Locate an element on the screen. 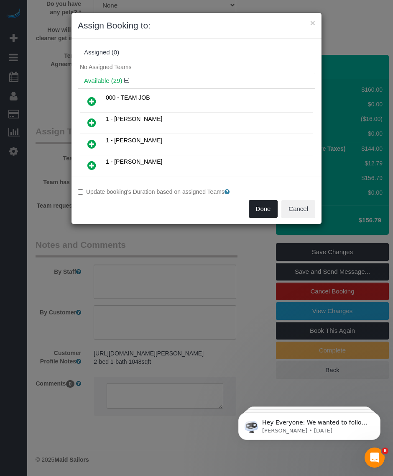 Image resolution: width=393 pixels, height=476 pixels. span: 000 - TEAM JOB is located at coordinates (128, 97).